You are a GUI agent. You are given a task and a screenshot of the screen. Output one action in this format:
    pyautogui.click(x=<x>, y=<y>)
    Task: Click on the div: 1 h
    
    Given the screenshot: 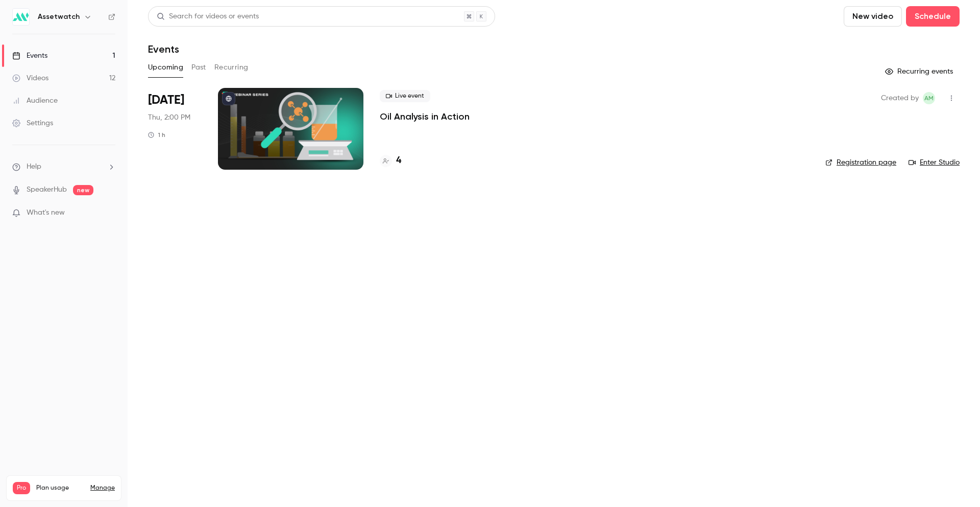 What is the action you would take?
    pyautogui.click(x=157, y=135)
    